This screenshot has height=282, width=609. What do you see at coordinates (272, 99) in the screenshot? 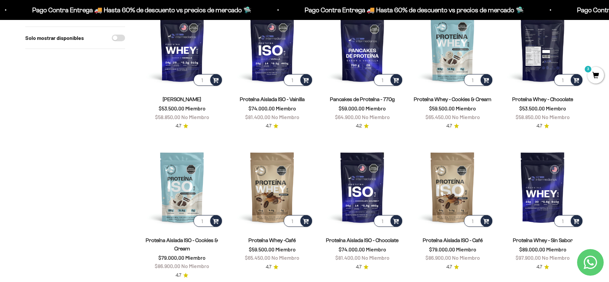
I see `a: Proteína Aislada ISO - Vainilla` at bounding box center [272, 99].